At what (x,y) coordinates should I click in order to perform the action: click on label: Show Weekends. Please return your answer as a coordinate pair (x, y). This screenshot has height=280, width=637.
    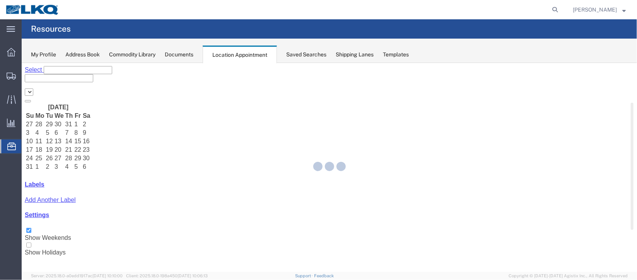
    Looking at the image, I should click on (26, 171).